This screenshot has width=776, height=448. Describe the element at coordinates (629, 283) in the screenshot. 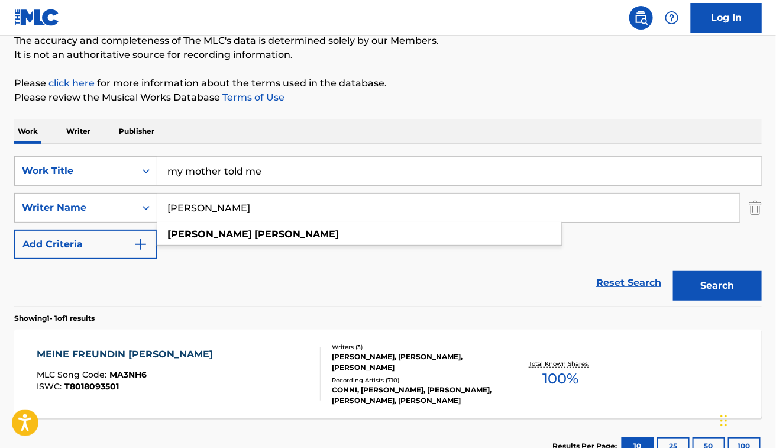

I see `a: Reset Search` at that location.